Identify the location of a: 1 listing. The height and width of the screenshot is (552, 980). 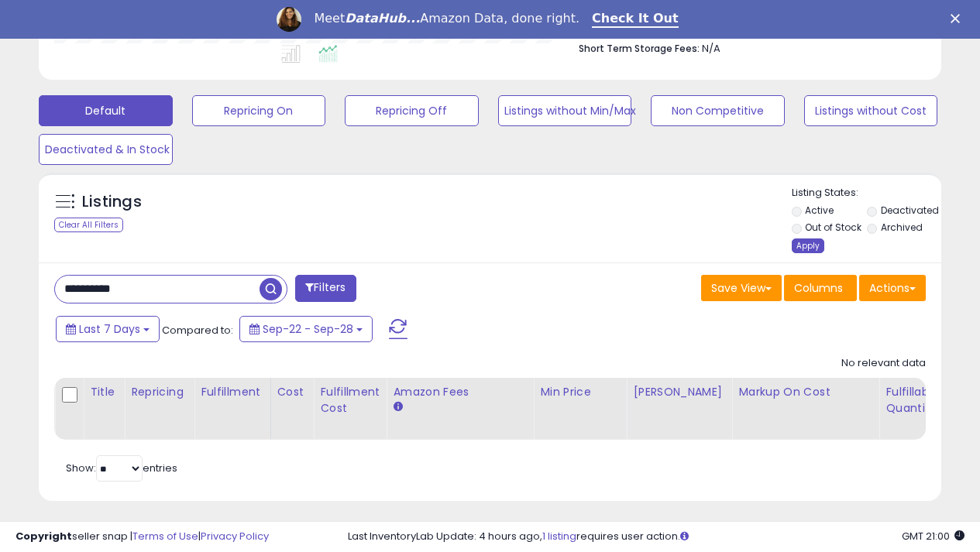
(559, 536).